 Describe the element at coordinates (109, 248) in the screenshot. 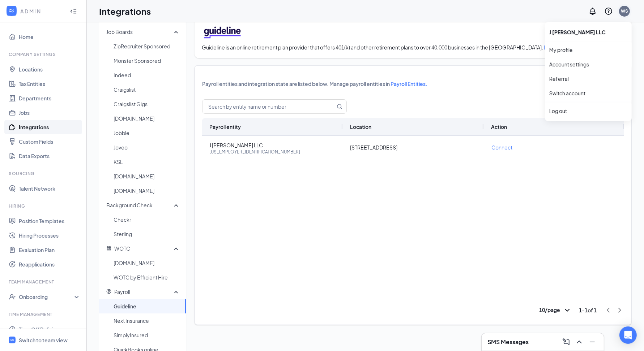

I see `svg: Government` at that location.